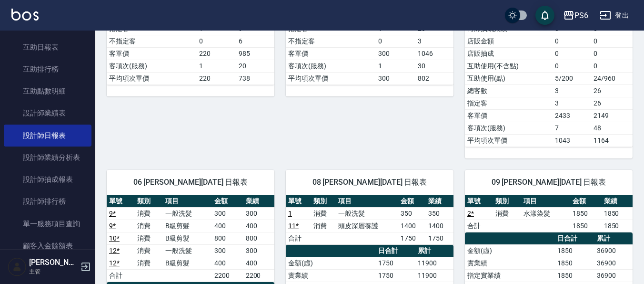  What do you see at coordinates (255, 41) in the screenshot?
I see `td: 6` at bounding box center [255, 41].